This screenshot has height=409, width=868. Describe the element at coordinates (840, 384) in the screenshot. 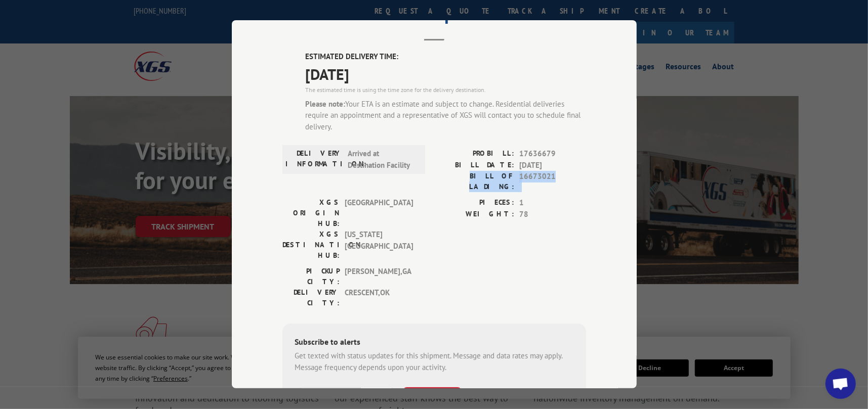

I see `div: Open chat` at that location.